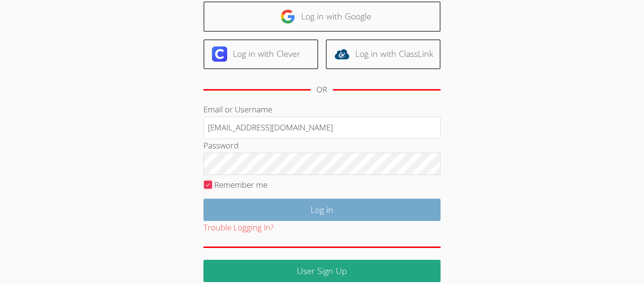 The height and width of the screenshot is (284, 644). I want to click on a: Log in with Clever, so click(261, 54).